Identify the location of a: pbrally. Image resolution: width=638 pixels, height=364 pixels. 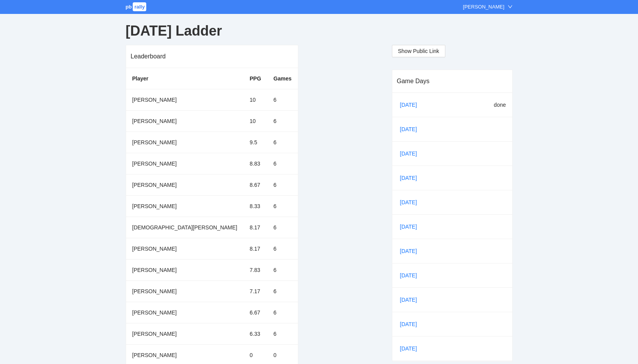
(137, 7).